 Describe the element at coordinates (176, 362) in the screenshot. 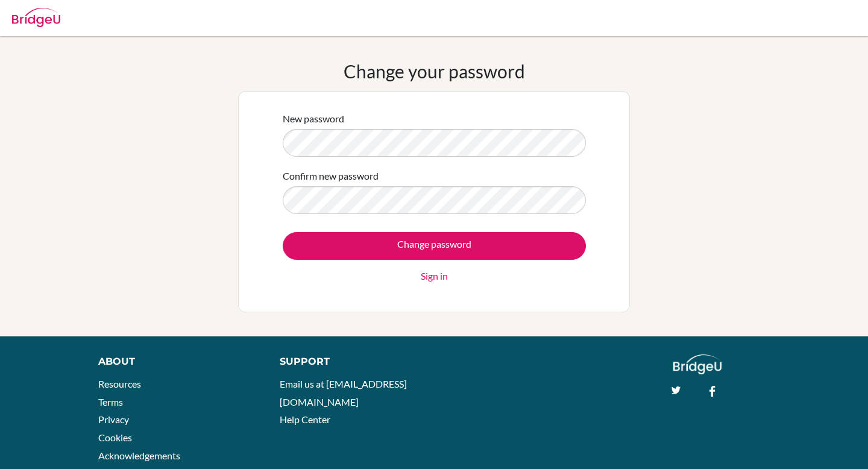

I see `div: About` at that location.